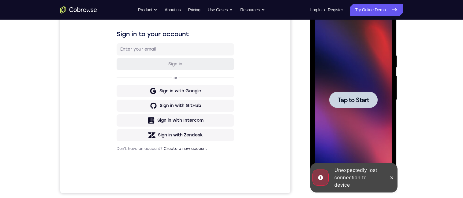 This screenshot has width=463, height=198. I want to click on button: Sign in with GitHub, so click(115, 118).